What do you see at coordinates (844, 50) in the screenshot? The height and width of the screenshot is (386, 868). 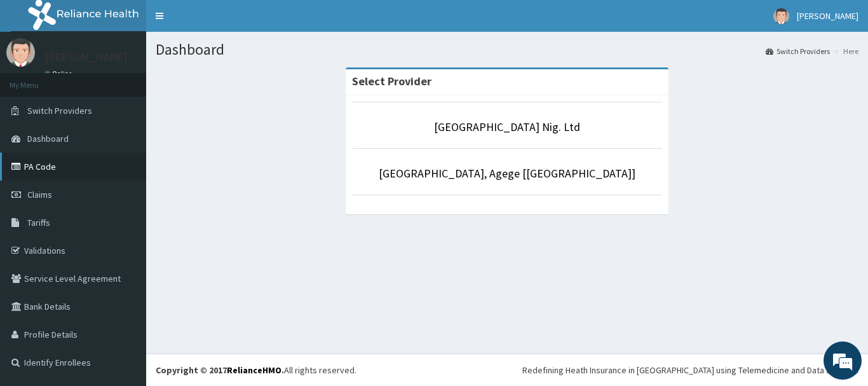 I see `li: Here` at bounding box center [844, 50].